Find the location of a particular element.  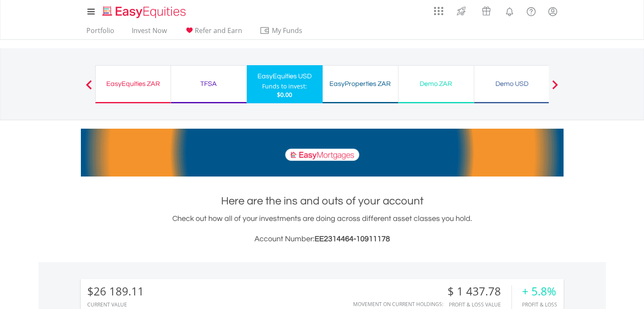

span: My Funds is located at coordinates (287, 30).